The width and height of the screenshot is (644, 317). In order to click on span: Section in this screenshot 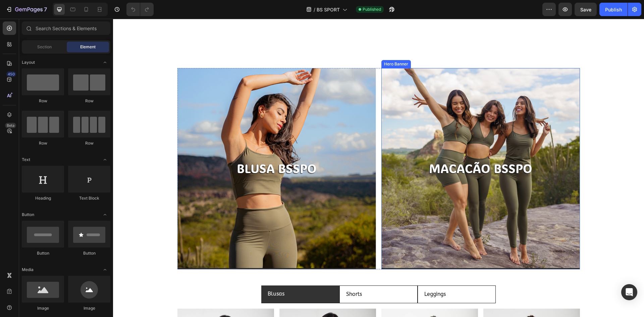, I will do `click(44, 47)`.